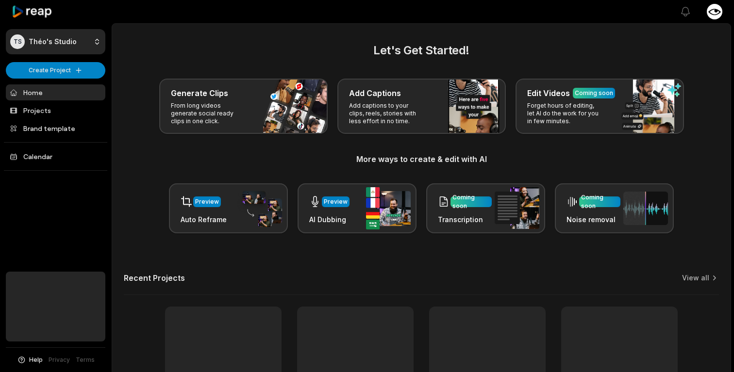 Image resolution: width=734 pixels, height=372 pixels. What do you see at coordinates (30, 360) in the screenshot?
I see `button: Help` at bounding box center [30, 360].